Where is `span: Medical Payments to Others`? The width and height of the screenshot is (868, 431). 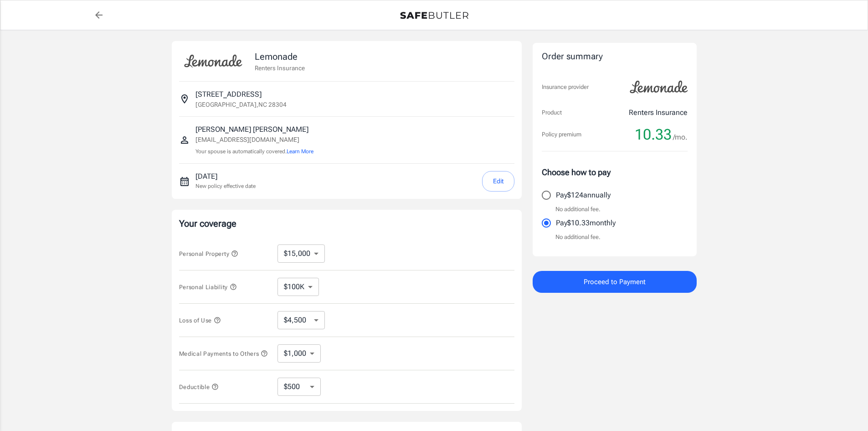 span: Medical Payments to Others is located at coordinates (224, 354).